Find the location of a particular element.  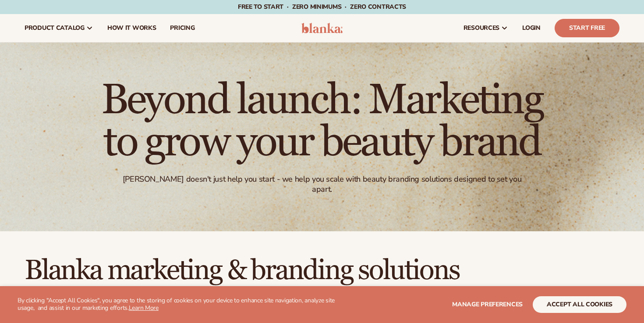

a: Learn More is located at coordinates (144, 308).